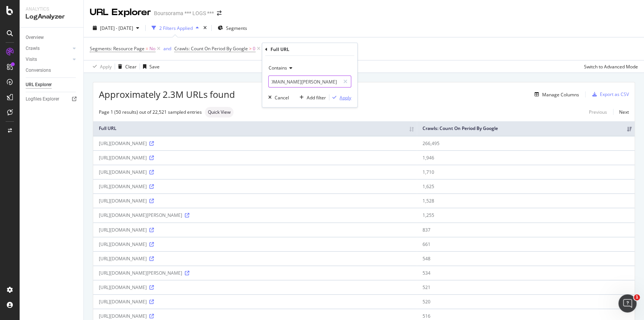 This screenshot has height=320, width=644. What do you see at coordinates (311, 97) in the screenshot?
I see `button: Add filter` at bounding box center [311, 97].